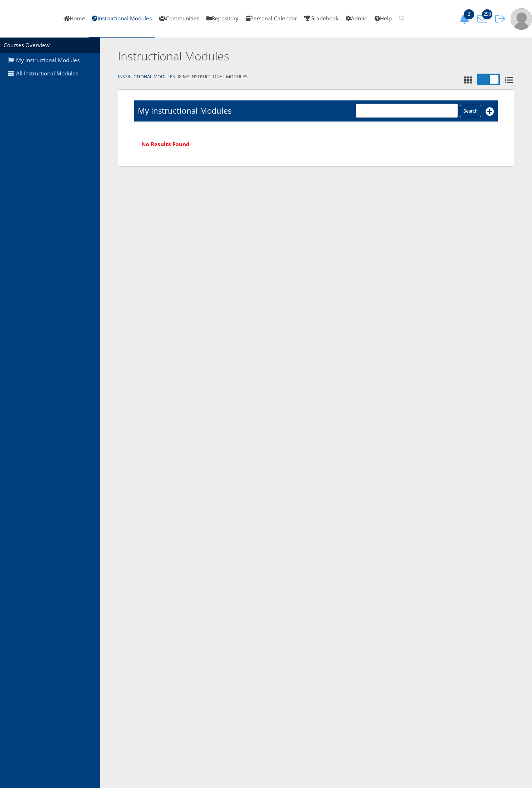  I want to click on button: 2, so click(466, 19).